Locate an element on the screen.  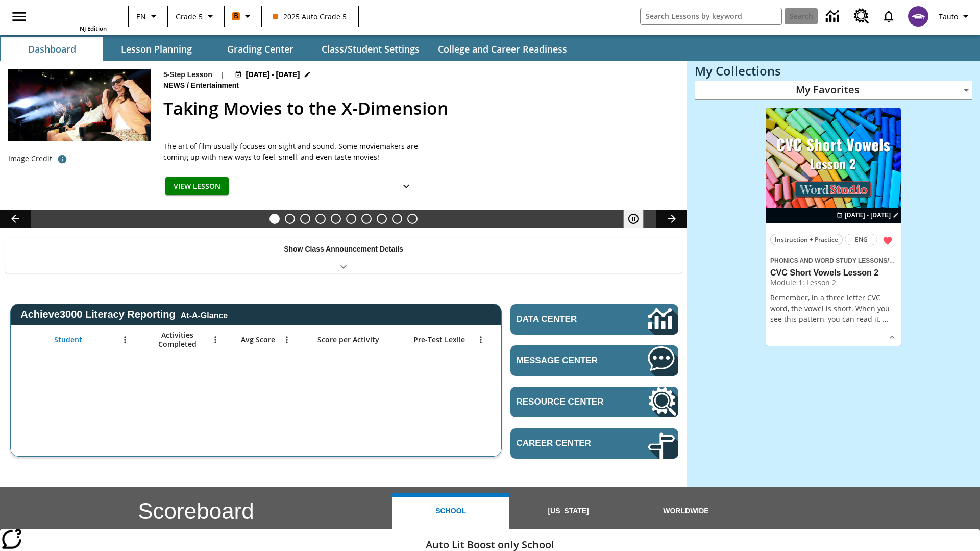
div: Pause is located at coordinates (639, 219).